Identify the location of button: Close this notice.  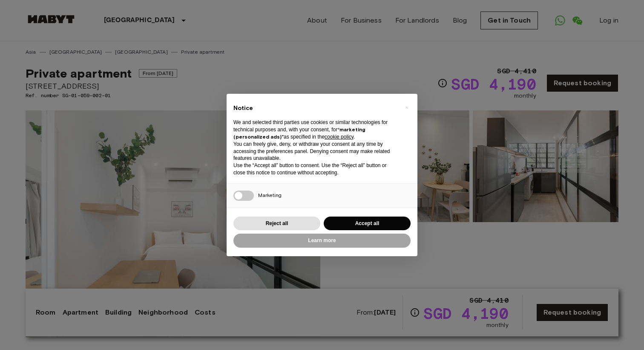
(407, 107).